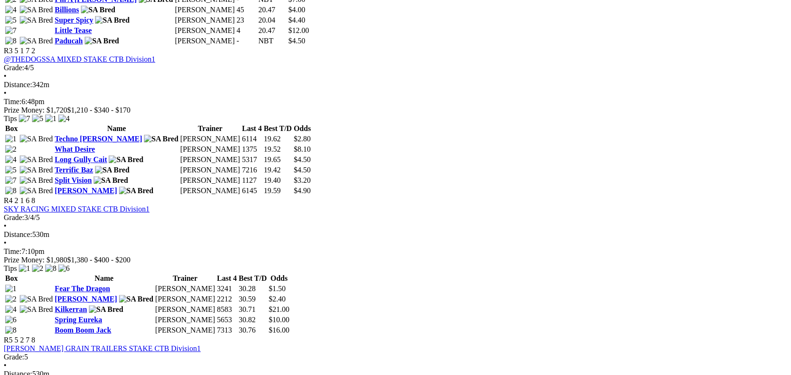  I want to click on span: $3.20, so click(302, 180).